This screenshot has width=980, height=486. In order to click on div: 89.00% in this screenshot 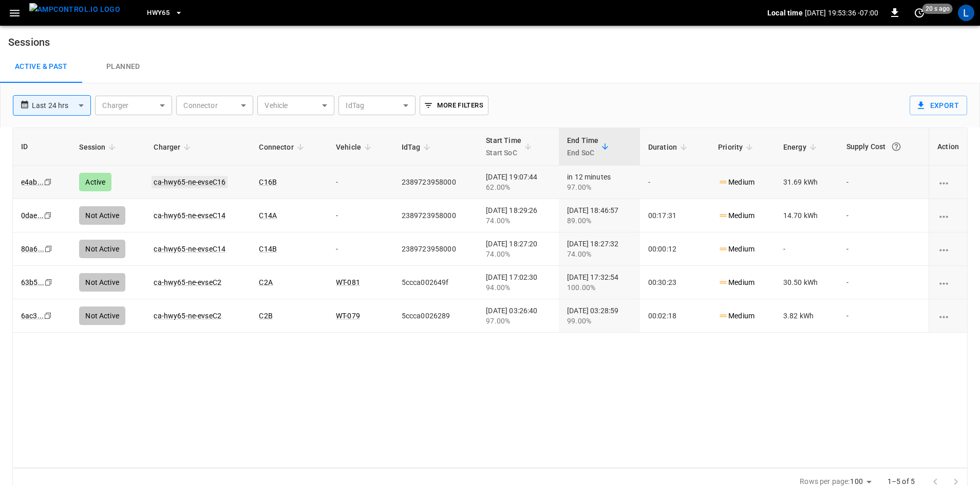, I will do `click(600, 221)`.